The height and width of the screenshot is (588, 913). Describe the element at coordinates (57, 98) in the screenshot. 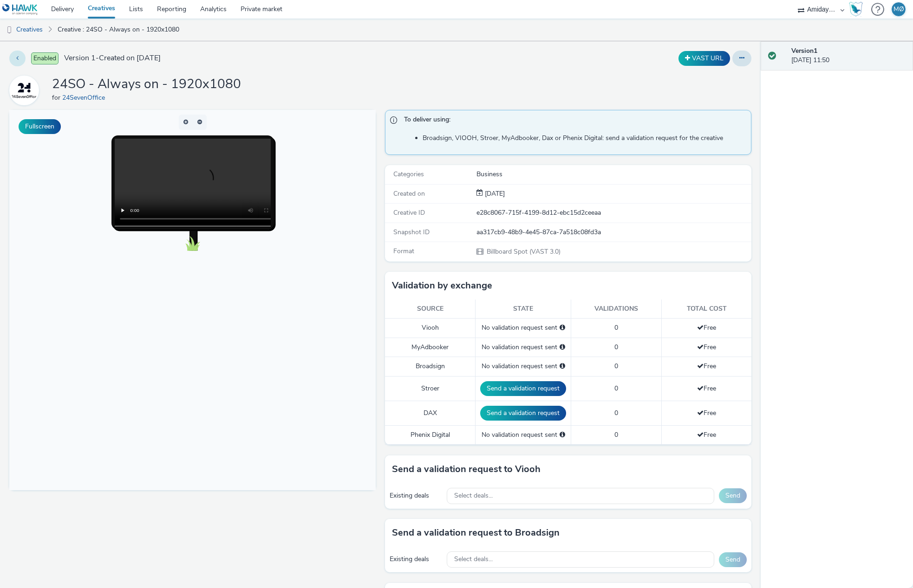

I see `span: for` at that location.